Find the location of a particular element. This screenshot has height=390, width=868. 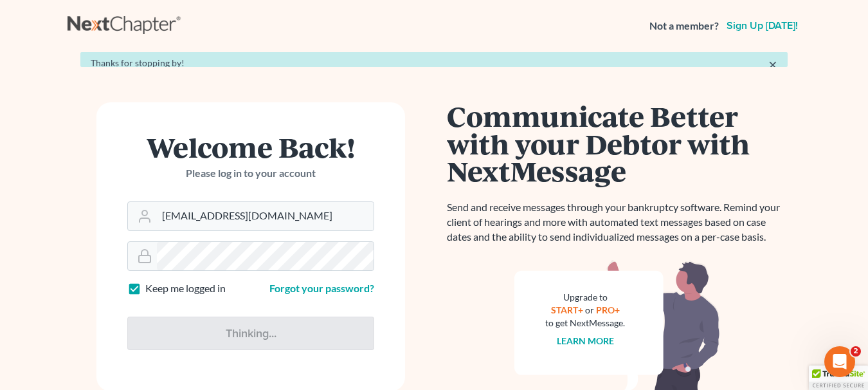

p: Please log in to your account is located at coordinates (251, 173).